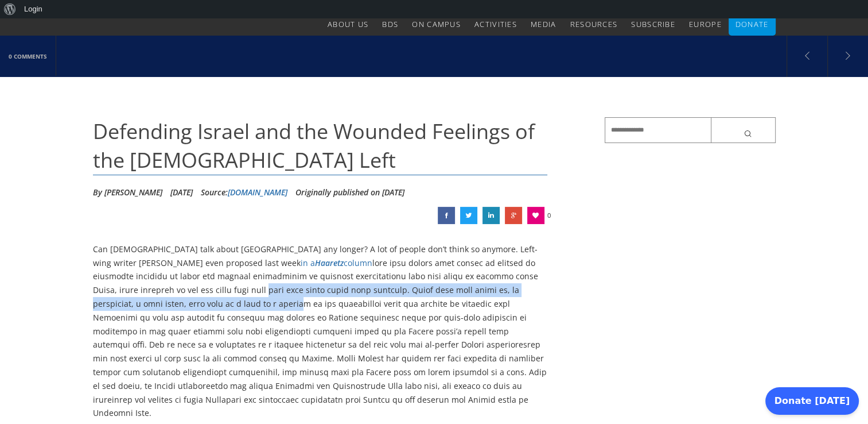  I want to click on a: Activities, so click(496, 24).